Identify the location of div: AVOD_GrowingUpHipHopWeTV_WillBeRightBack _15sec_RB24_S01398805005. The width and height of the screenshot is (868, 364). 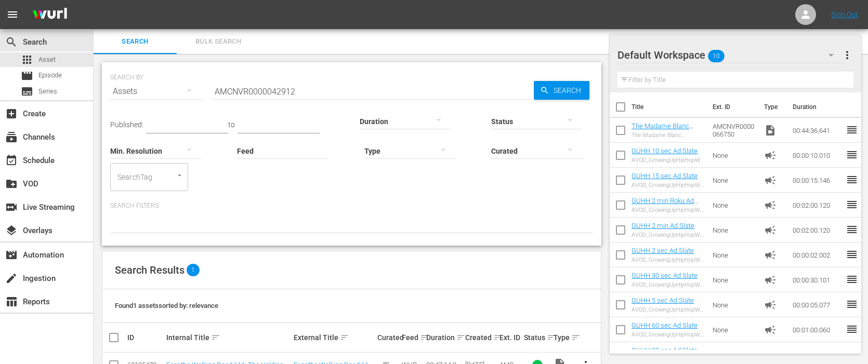
(667, 185).